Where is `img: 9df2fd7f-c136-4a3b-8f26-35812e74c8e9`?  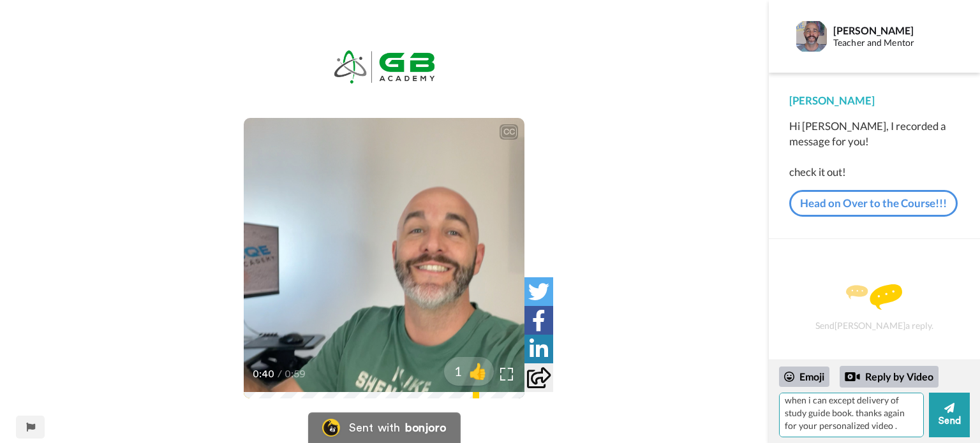 img: 9df2fd7f-c136-4a3b-8f26-35812e74c8e9 is located at coordinates (384, 67).